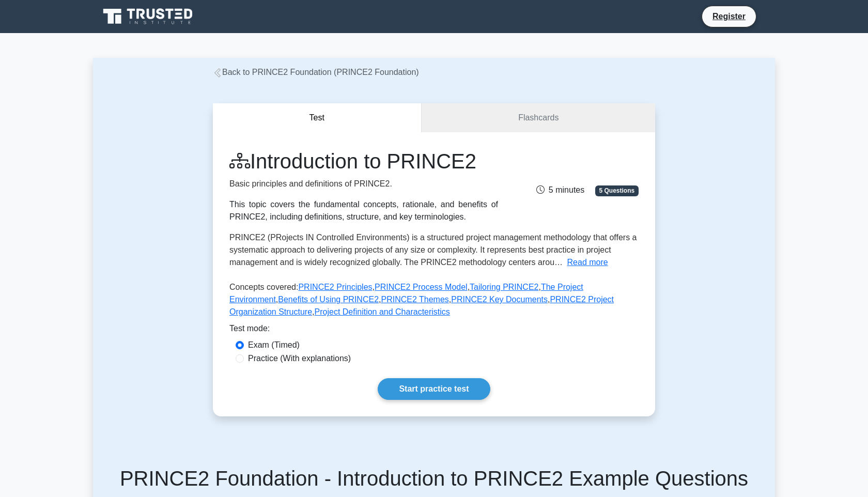 The width and height of the screenshot is (868, 497). Describe the element at coordinates (503, 287) in the screenshot. I see `a: Tailoring PRINCE2` at that location.